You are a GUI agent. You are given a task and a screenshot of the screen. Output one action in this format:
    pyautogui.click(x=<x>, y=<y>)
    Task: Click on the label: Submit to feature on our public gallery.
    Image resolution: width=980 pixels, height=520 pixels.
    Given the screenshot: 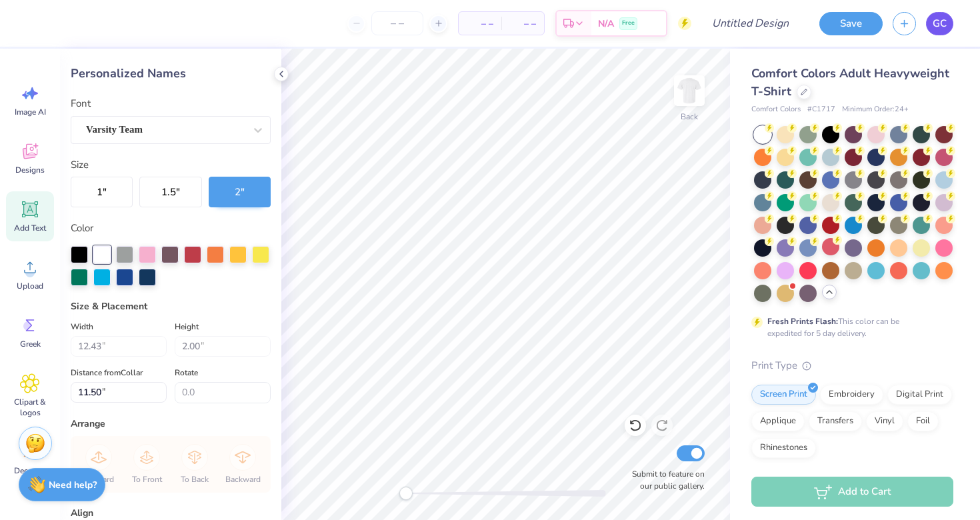 What is the action you would take?
    pyautogui.click(x=664, y=481)
    